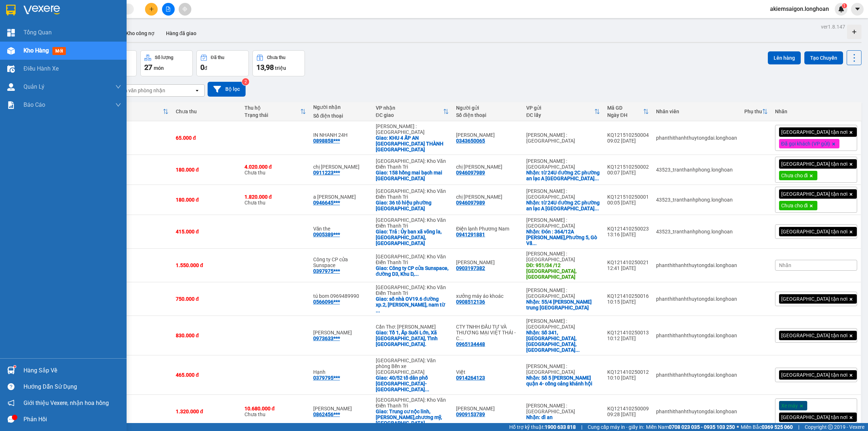 This screenshot has width=868, height=431. Describe the element at coordinates (628, 262) in the screenshot. I see `div: KQ121410250021` at that location.